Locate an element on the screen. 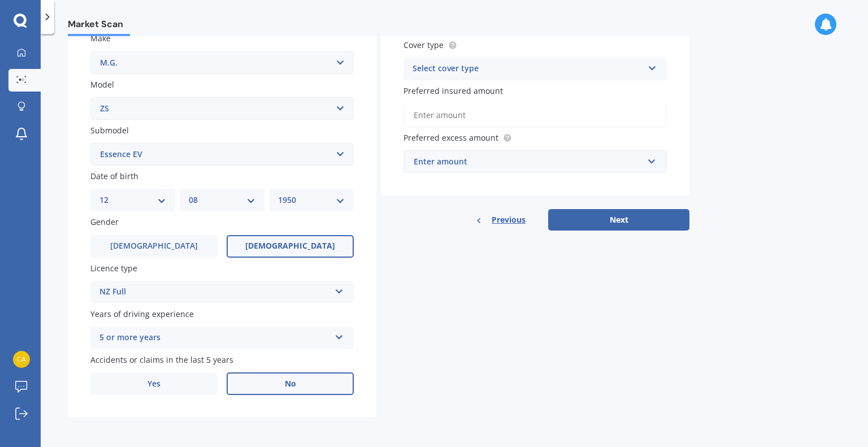 This screenshot has width=868, height=447. div: Select cover type is located at coordinates (528, 69).